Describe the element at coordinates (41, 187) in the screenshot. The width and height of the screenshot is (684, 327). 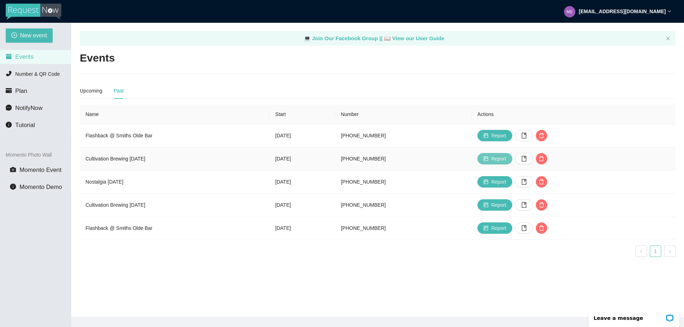
I see `span: Momento Demo` at that location.